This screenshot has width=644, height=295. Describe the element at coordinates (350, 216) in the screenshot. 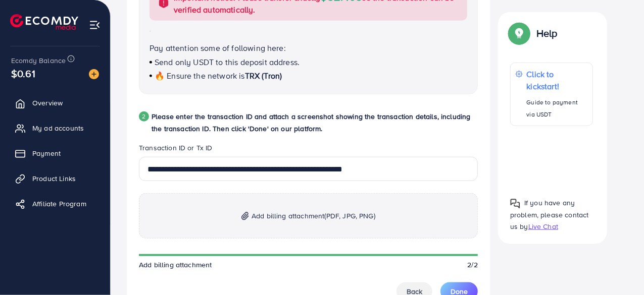

I see `span: (PDF, JPG, PNG)` at that location.